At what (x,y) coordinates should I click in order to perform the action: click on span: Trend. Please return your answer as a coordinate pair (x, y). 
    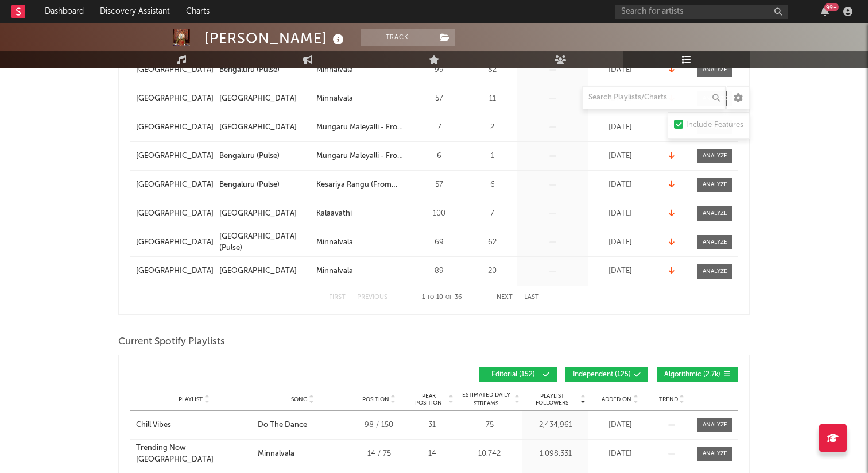
    Looking at the image, I should click on (668, 399).